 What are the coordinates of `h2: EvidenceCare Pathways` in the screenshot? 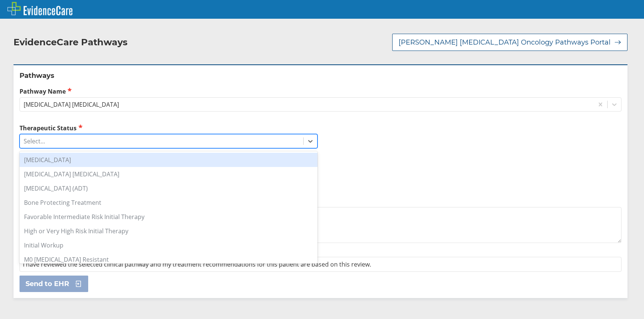 It's located at (71, 42).